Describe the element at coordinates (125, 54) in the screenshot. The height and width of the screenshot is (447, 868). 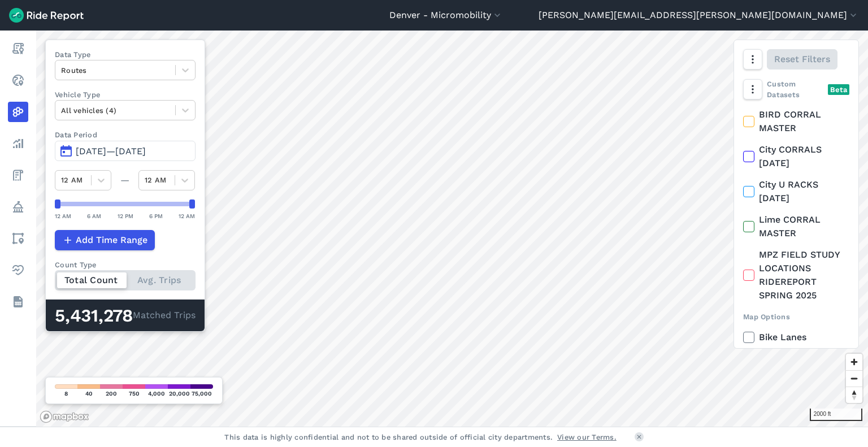
I see `label: Data Type` at that location.